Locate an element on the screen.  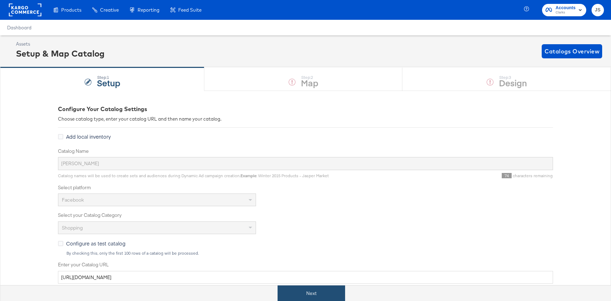
strong: Example is located at coordinates (248, 175).